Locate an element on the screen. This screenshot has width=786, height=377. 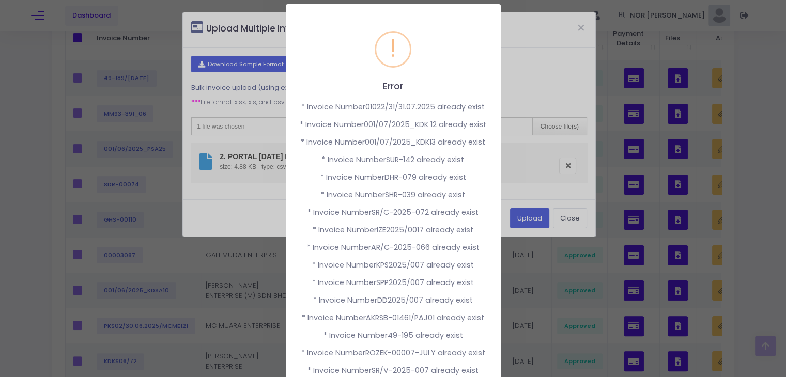
p: * Invoice NumberSR/C-2025-072 already exist is located at coordinates (393, 213).